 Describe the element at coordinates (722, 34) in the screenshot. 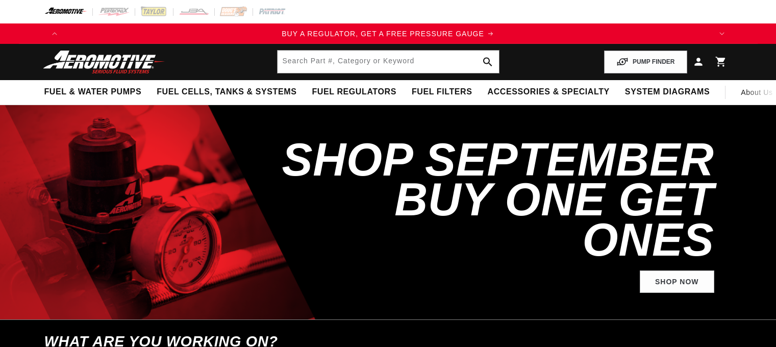

I see `button: Translation missing: en.sections.announcements.next_announcement` at that location.